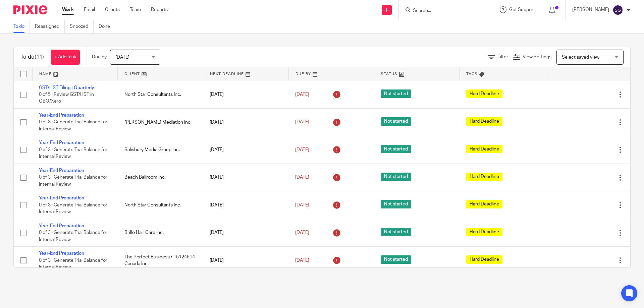 The image size is (644, 308). Describe the element at coordinates (160, 178) in the screenshot. I see `td: Beach Ballroom Inc.` at that location.